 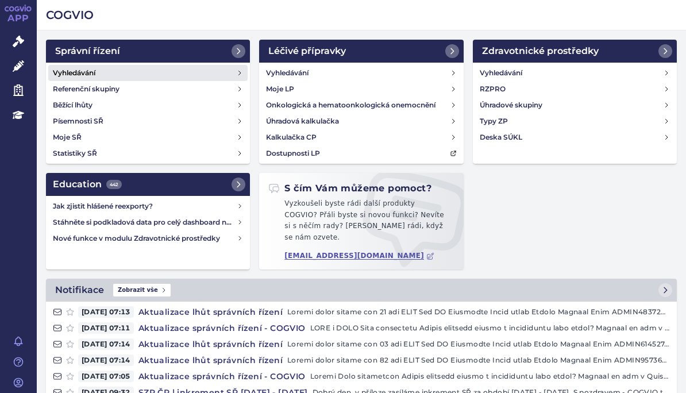 I want to click on h4: Nové funkce v modulu Zdravotnické prostředky, so click(x=145, y=238).